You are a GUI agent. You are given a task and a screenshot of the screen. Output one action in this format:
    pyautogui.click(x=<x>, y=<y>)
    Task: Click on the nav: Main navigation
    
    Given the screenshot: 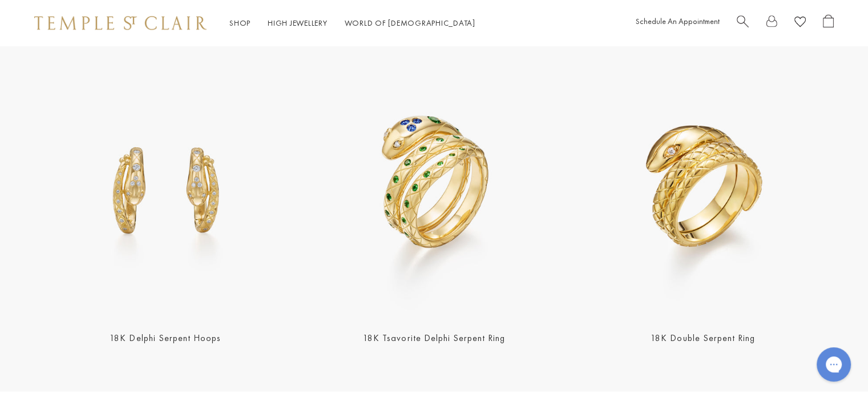 What is the action you would take?
    pyautogui.click(x=352, y=23)
    